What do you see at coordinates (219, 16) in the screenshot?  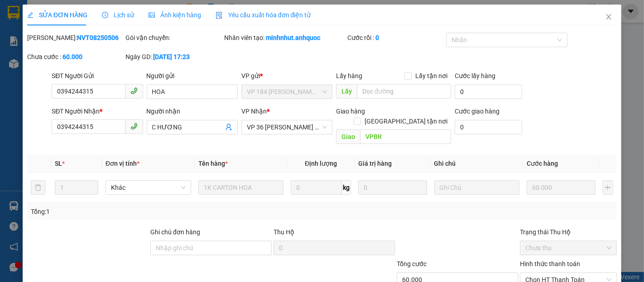 I see `img: icon` at bounding box center [219, 16].